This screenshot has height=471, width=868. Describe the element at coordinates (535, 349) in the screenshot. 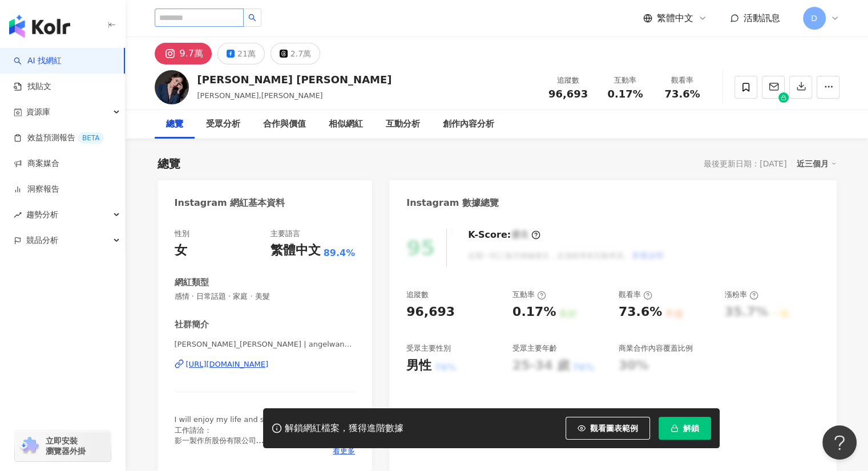

I see `div: 受眾主要年齡` at that location.